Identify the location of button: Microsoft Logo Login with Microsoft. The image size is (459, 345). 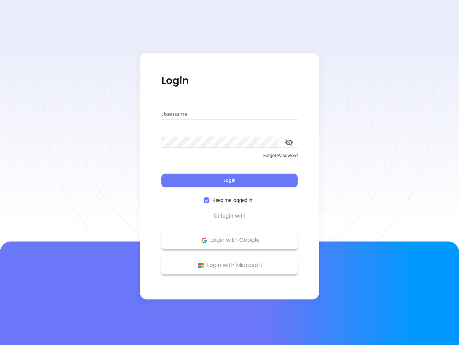
(230, 265).